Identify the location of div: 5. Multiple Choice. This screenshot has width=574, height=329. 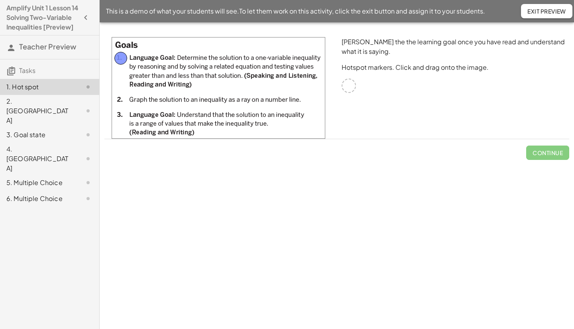
(38, 183).